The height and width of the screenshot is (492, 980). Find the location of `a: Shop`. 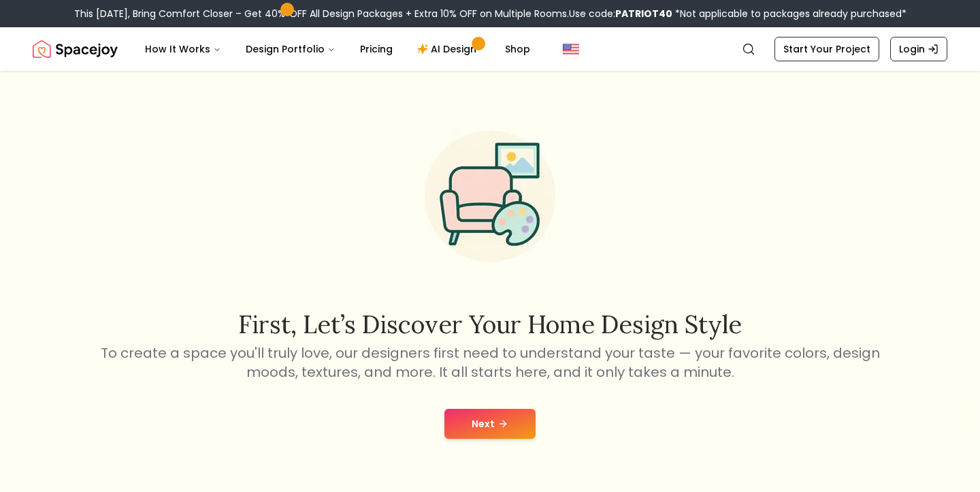

a: Shop is located at coordinates (517, 49).